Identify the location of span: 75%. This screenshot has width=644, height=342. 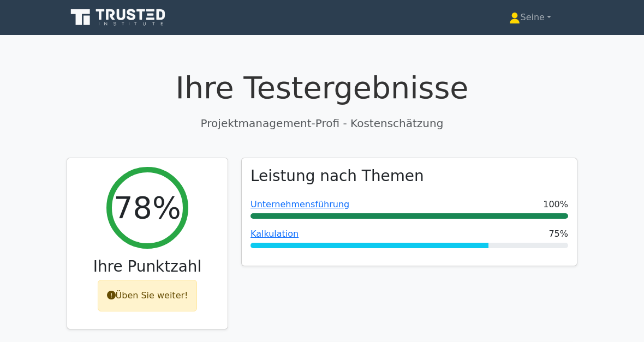
(558, 234).